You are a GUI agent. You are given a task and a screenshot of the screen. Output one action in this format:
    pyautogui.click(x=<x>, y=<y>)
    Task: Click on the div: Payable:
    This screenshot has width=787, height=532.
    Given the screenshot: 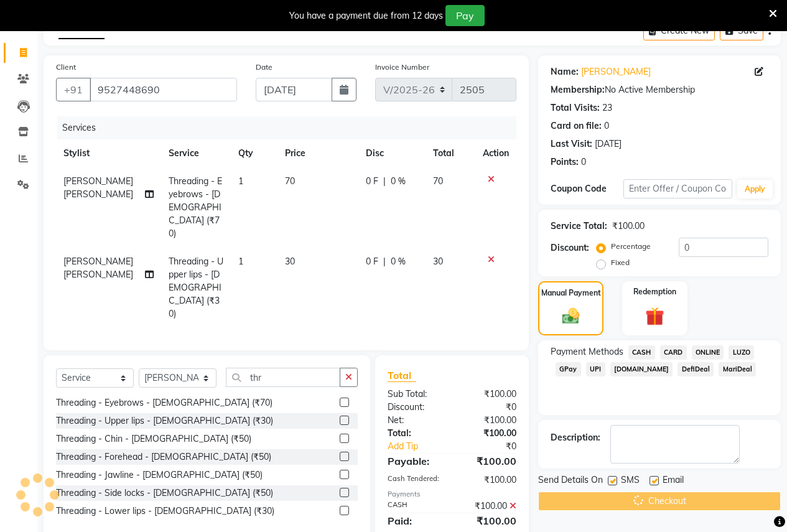 What is the action you would take?
    pyautogui.click(x=415, y=461)
    